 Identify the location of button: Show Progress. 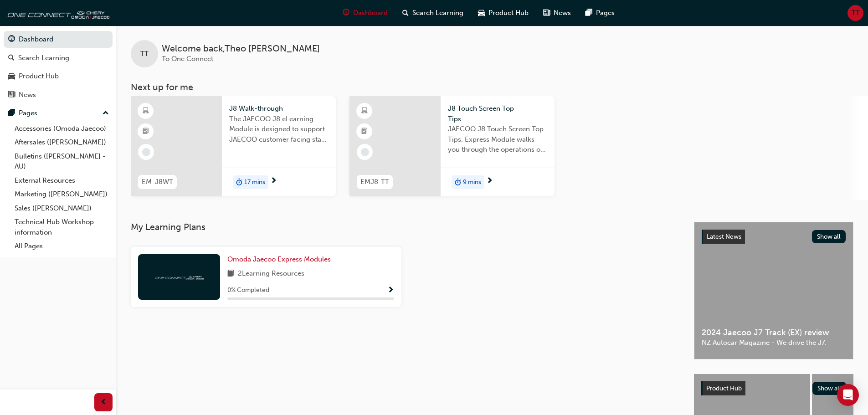
(391, 291).